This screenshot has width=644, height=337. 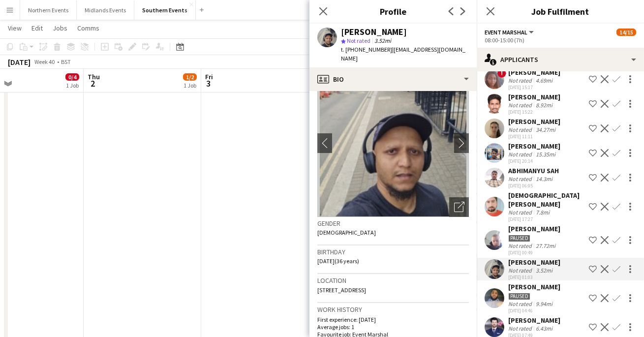 I want to click on div: 9.94mi, so click(x=544, y=303).